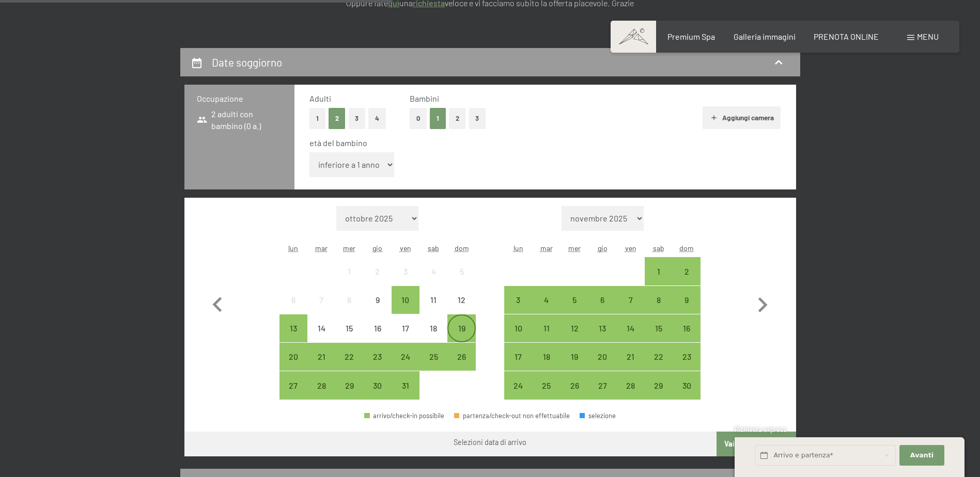 The height and width of the screenshot is (477, 980). I want to click on div: 13, so click(603, 337).